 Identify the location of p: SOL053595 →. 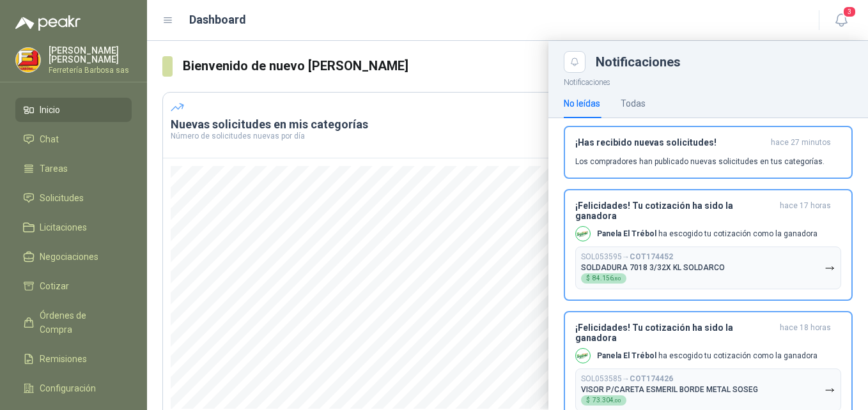
(627, 257).